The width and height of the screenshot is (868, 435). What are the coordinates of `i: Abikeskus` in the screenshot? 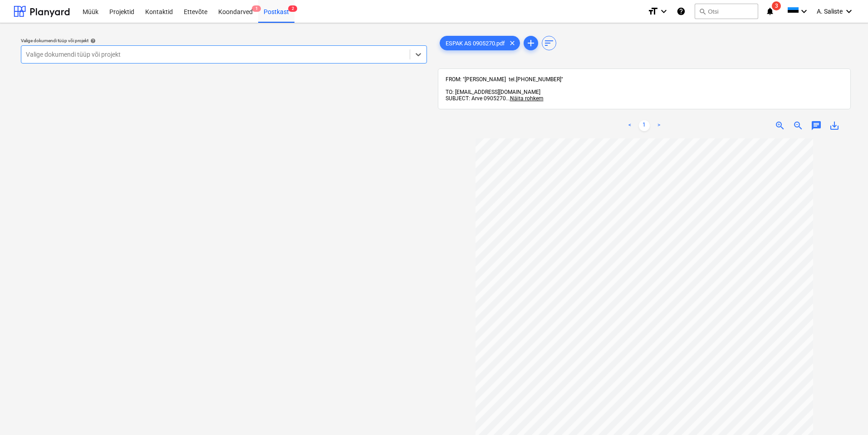 It's located at (681, 11).